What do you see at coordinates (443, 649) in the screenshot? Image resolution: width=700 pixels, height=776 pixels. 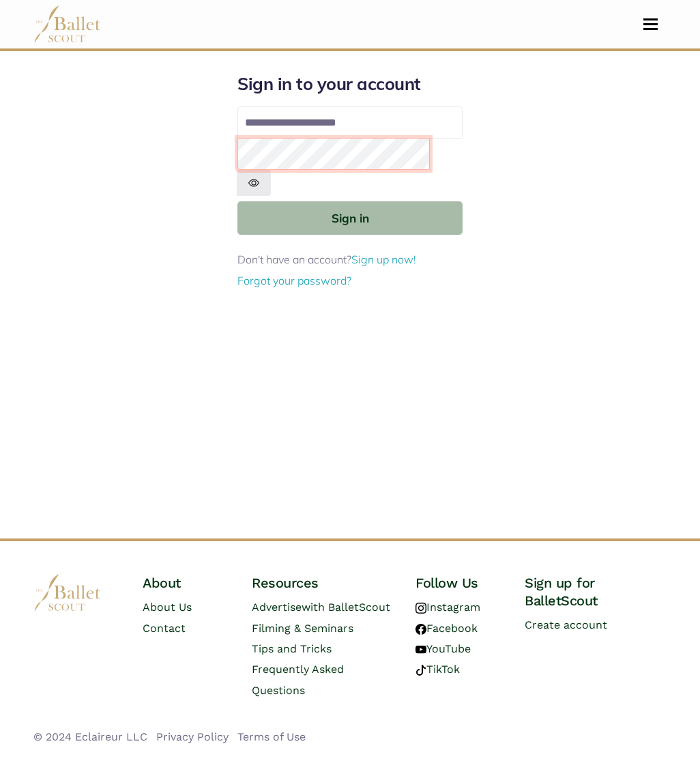 I see `a: YouTube` at bounding box center [443, 649].